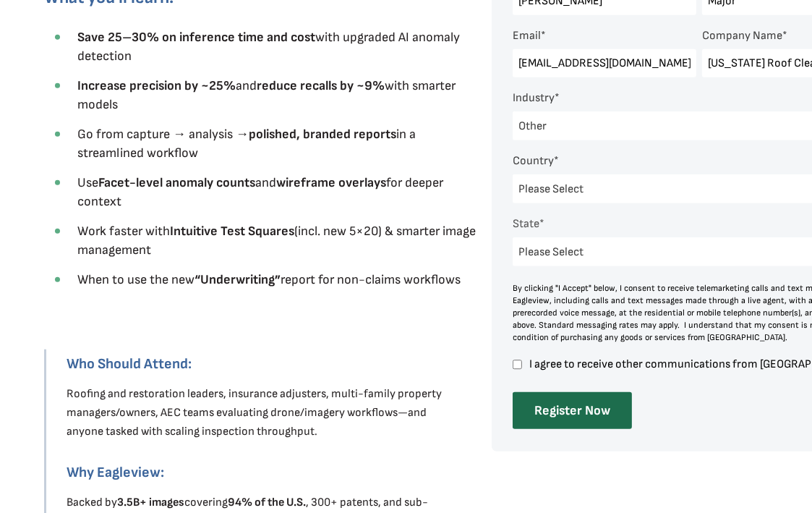 The width and height of the screenshot is (812, 513). What do you see at coordinates (129, 363) in the screenshot?
I see `strong: Who Should Attend:` at bounding box center [129, 363].